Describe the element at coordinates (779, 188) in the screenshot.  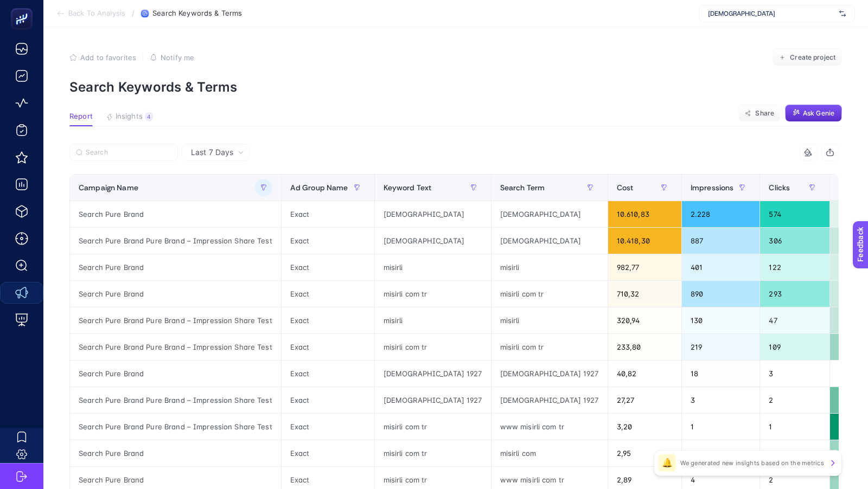
I see `span: Clicks` at that location.